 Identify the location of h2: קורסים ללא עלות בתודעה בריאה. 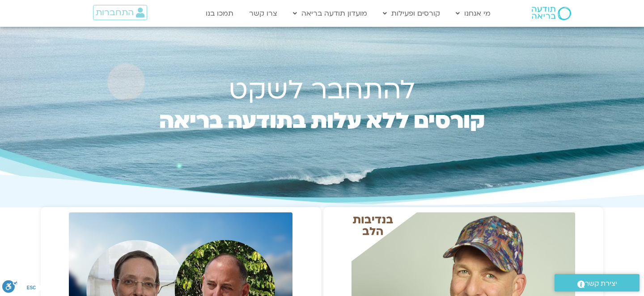
(322, 132).